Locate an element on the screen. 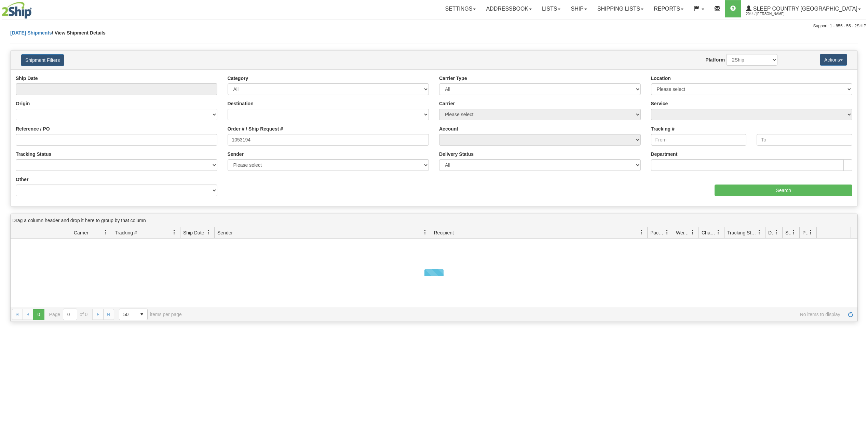  label: Carrier is located at coordinates (446, 103).